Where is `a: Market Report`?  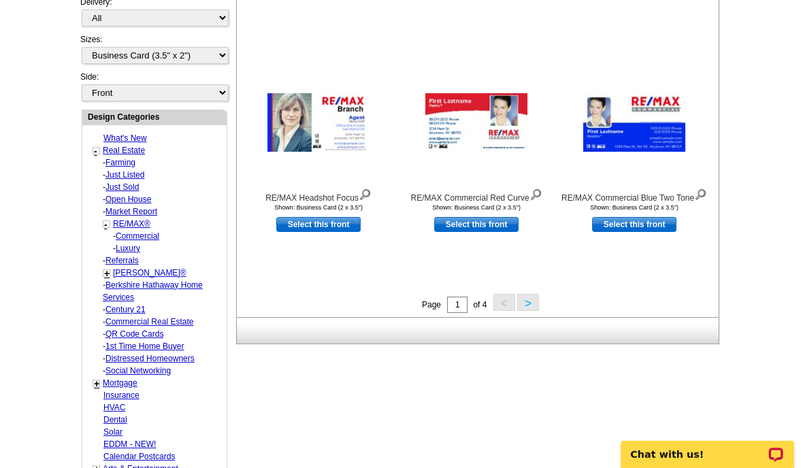
a: Market Report is located at coordinates (131, 212).